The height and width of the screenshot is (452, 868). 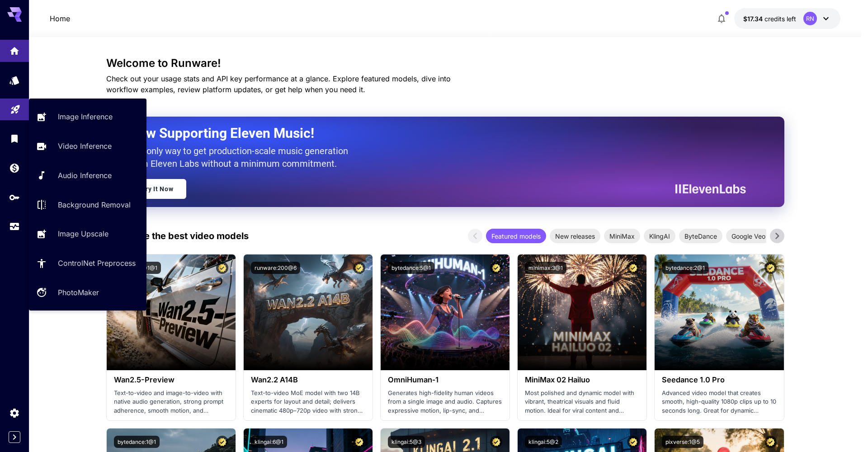 What do you see at coordinates (14, 80) in the screenshot?
I see `div: Models` at bounding box center [14, 80].